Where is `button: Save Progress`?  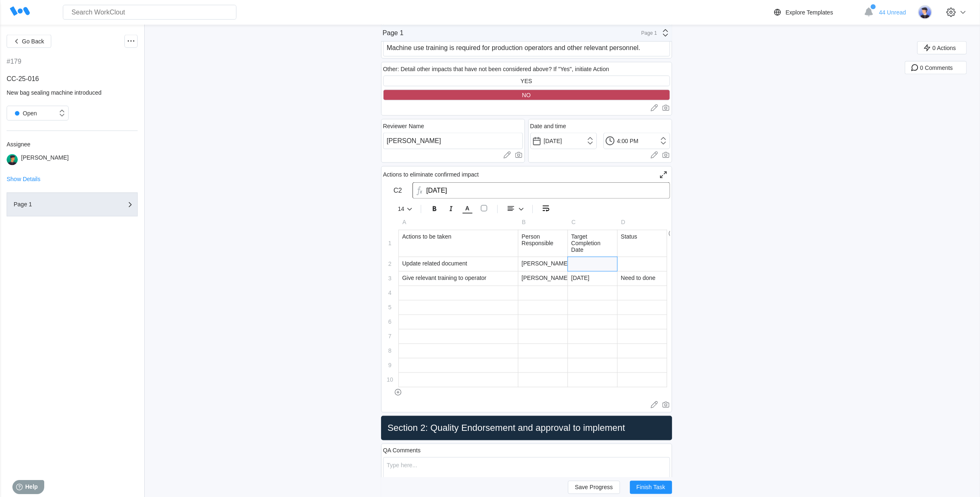
button: Save Progress is located at coordinates (594, 487).